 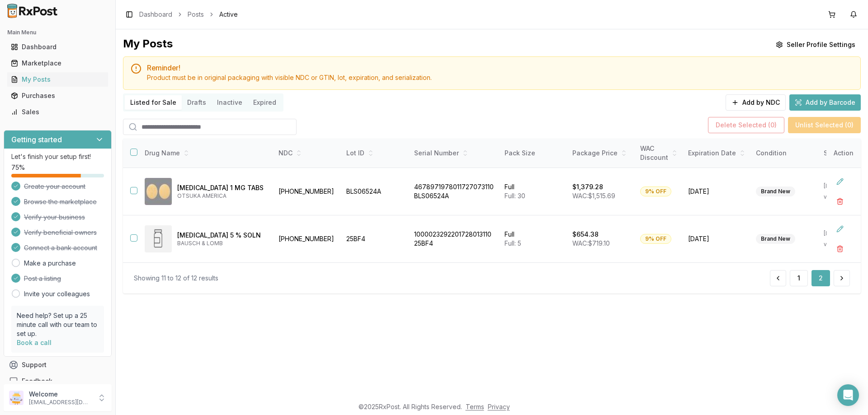 I want to click on button: Feedback, so click(x=57, y=382).